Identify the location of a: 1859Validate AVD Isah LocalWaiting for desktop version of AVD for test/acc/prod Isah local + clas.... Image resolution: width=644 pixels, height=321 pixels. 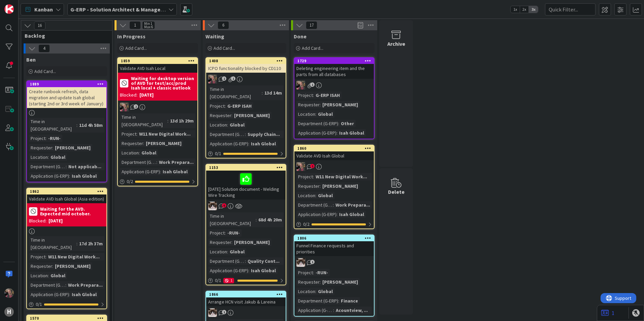
(158, 122).